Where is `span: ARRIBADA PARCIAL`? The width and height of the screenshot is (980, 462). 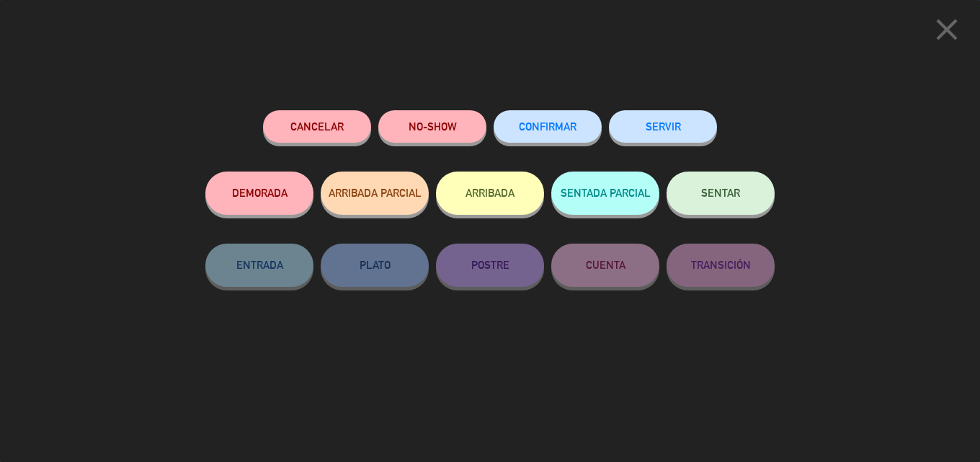 span: ARRIBADA PARCIAL is located at coordinates (375, 192).